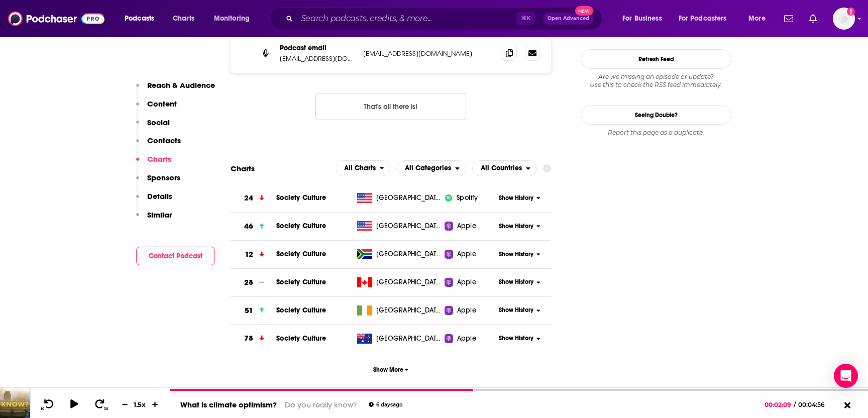  Describe the element at coordinates (391, 369) in the screenshot. I see `button: Show More` at that location.